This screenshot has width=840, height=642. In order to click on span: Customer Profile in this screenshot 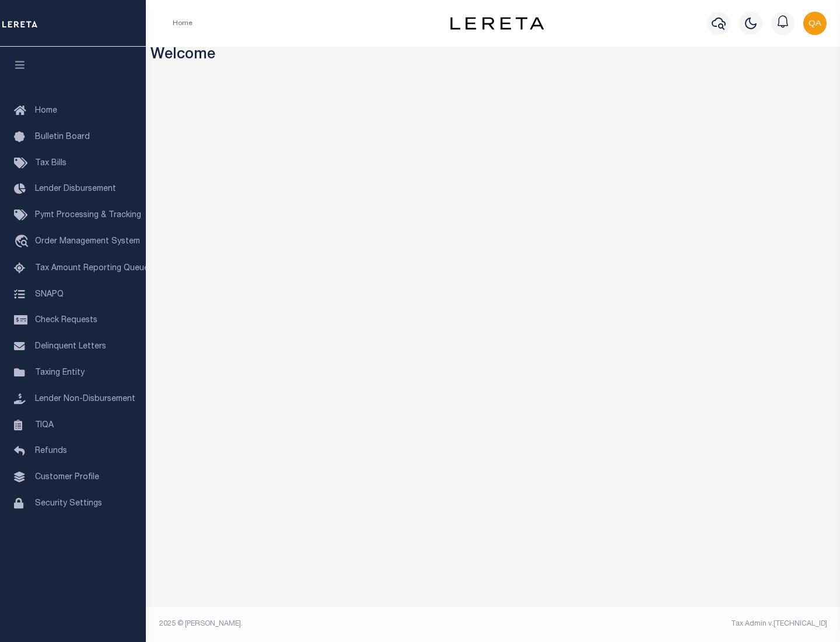, I will do `click(67, 477)`.